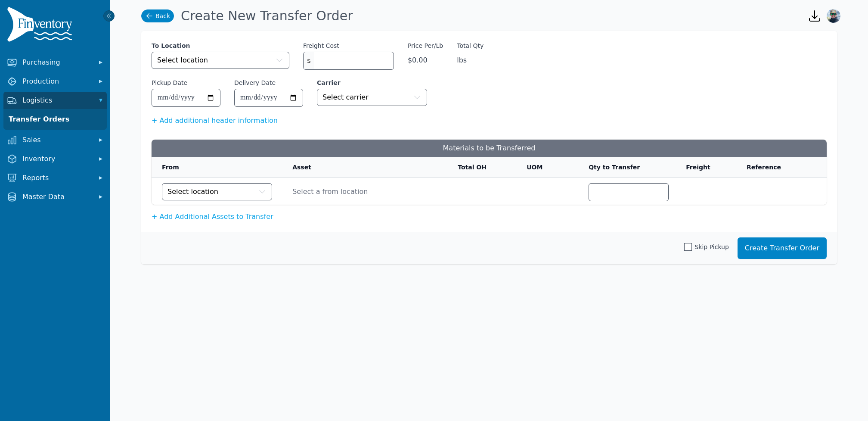 Image resolution: width=868 pixels, height=421 pixels. What do you see at coordinates (267, 16) in the screenshot?
I see `h1: Create New Transfer Order` at bounding box center [267, 16].